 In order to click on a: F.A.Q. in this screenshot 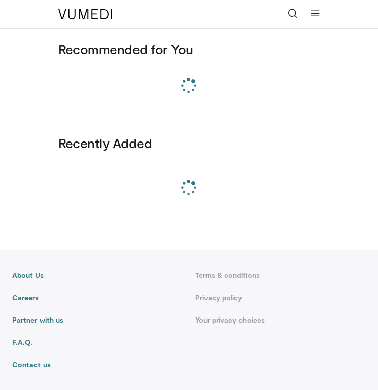, I will do `click(97, 343)`.